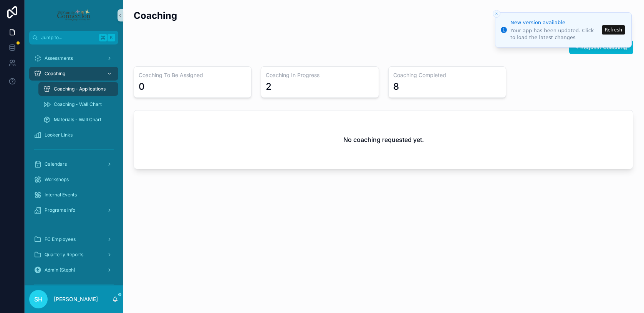  I want to click on a: Workshops, so click(74, 180).